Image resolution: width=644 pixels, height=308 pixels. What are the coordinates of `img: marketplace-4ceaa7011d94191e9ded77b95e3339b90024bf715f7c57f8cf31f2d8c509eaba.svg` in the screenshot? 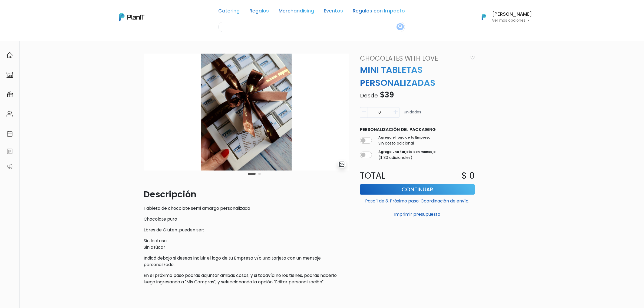 It's located at (10, 75).